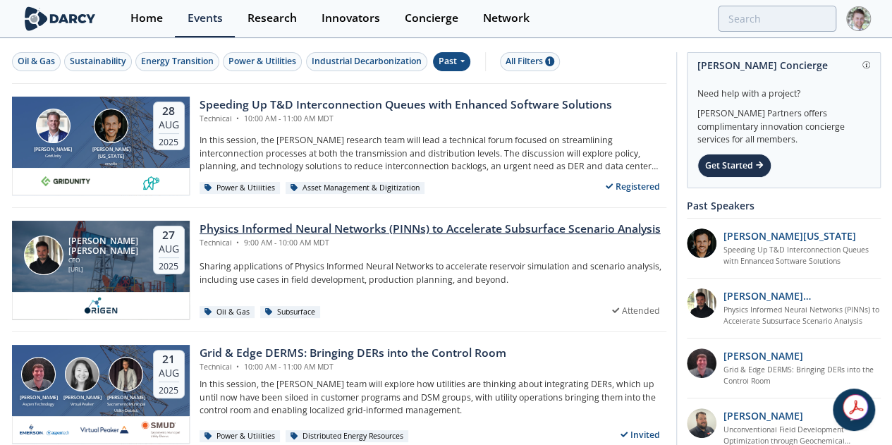 The height and width of the screenshot is (445, 892). What do you see at coordinates (777, 18) in the screenshot?
I see `input: Advanced Search` at bounding box center [777, 18].